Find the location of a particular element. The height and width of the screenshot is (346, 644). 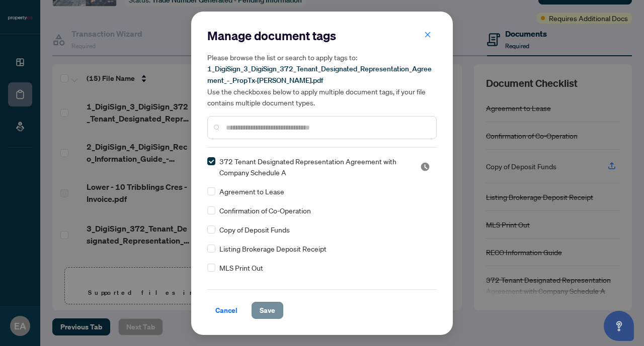

span: Confirmation of Co-Operation is located at coordinates (265, 211).